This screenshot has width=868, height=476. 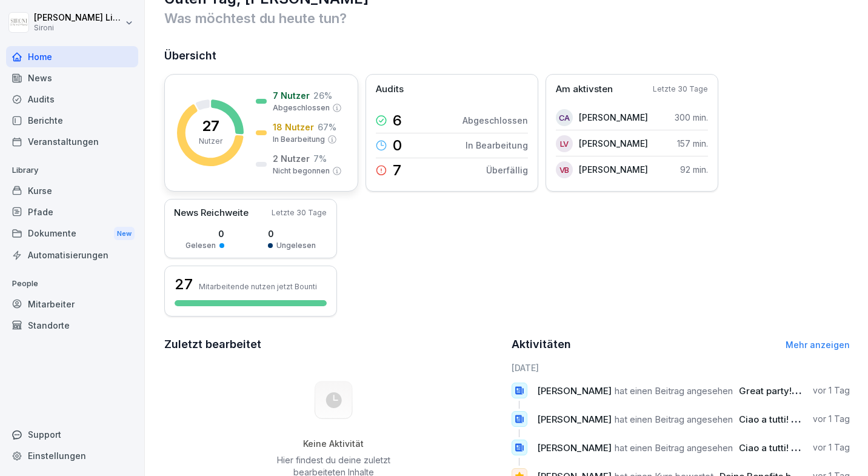 I want to click on p: Mitarbeitende nutzen jetzt Bounti, so click(x=258, y=286).